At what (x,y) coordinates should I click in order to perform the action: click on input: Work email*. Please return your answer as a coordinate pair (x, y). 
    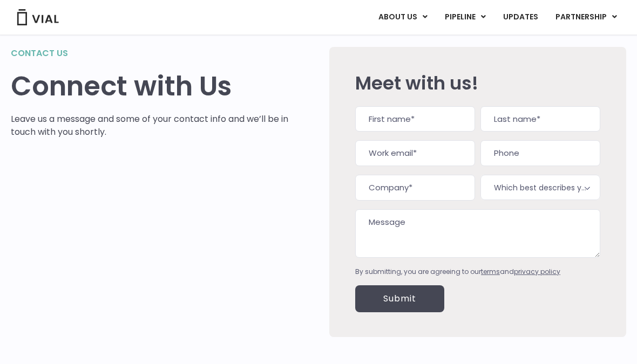
    Looking at the image, I should click on (415, 154).